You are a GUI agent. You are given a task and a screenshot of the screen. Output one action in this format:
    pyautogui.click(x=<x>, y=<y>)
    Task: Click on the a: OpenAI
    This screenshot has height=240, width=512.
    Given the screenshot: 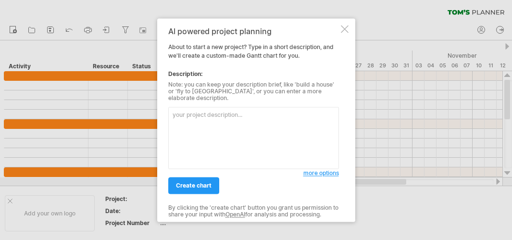 What is the action you would take?
    pyautogui.click(x=235, y=214)
    